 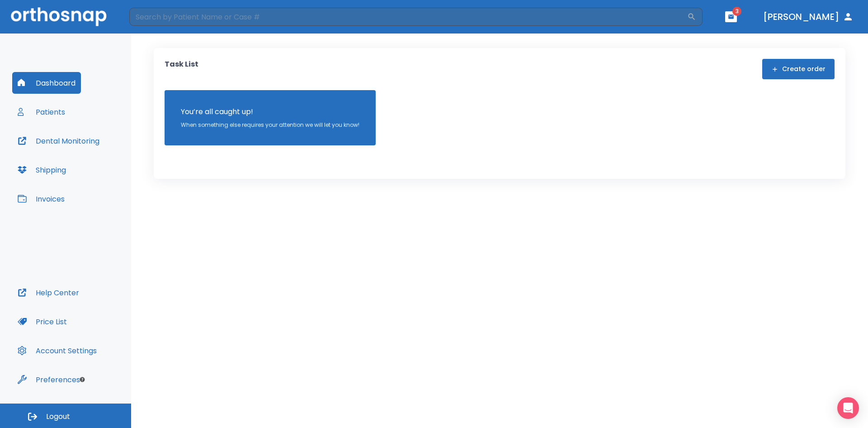 I want to click on button: Patients, so click(x=42, y=112).